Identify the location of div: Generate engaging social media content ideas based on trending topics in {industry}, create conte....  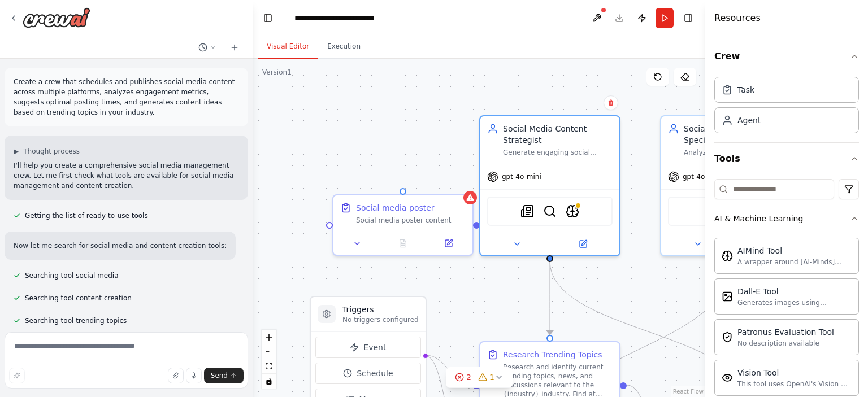
(558, 153).